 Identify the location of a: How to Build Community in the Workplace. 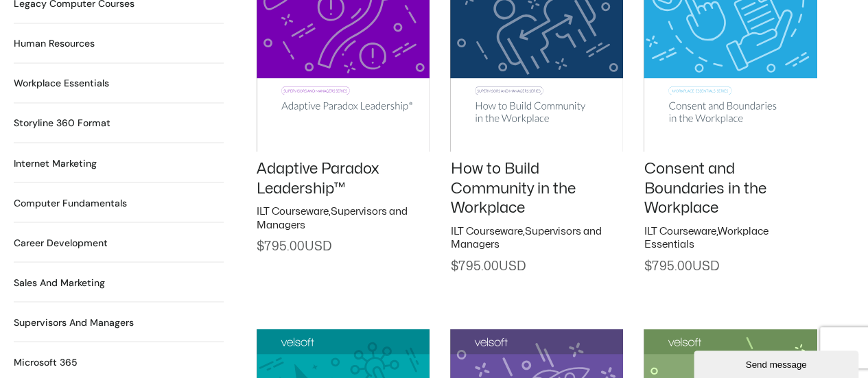
(513, 187).